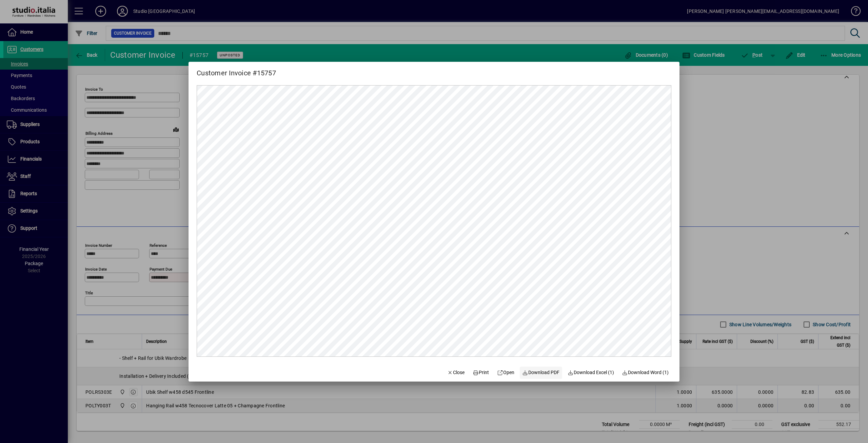 This screenshot has width=868, height=443. I want to click on a: Open, so click(506, 372).